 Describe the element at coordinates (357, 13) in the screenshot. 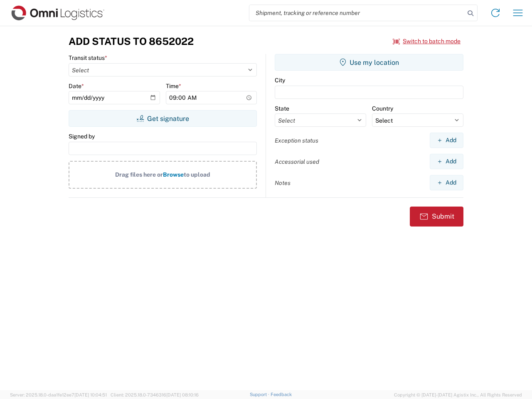

I see `input: Shipment, tracking or reference number` at that location.